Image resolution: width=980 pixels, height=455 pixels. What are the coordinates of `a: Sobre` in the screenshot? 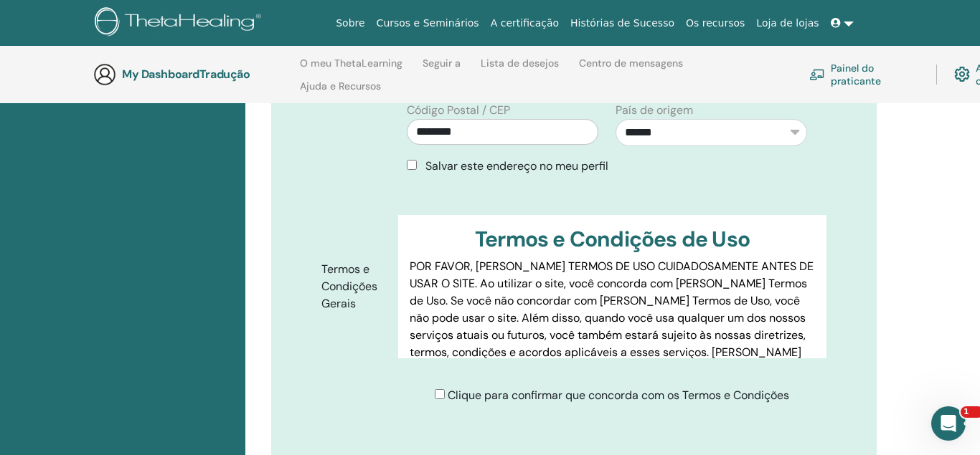 It's located at (350, 23).